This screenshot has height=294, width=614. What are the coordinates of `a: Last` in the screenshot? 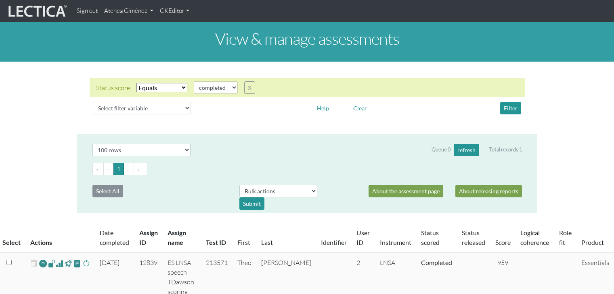 It's located at (267, 242).